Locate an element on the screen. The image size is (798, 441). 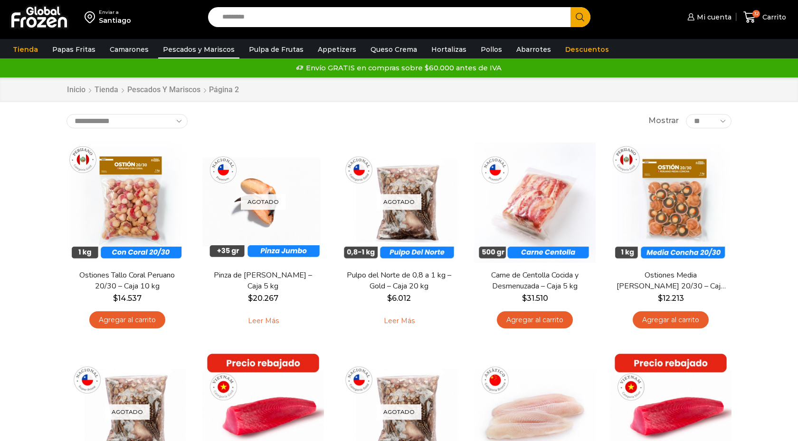
bdi: 14.537 is located at coordinates (127, 298).